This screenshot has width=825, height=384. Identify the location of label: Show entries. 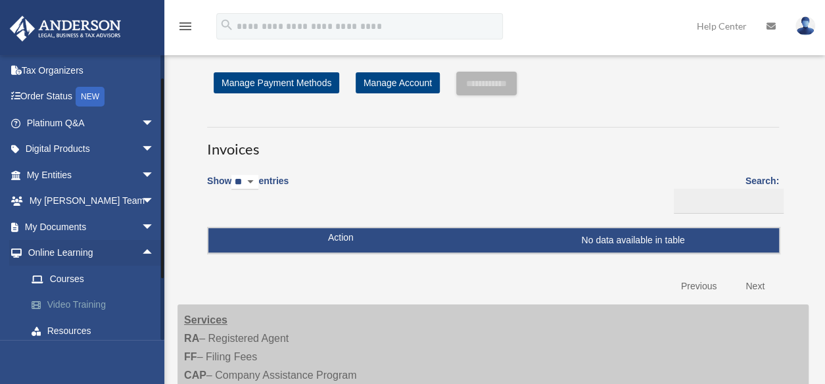
(248, 188).